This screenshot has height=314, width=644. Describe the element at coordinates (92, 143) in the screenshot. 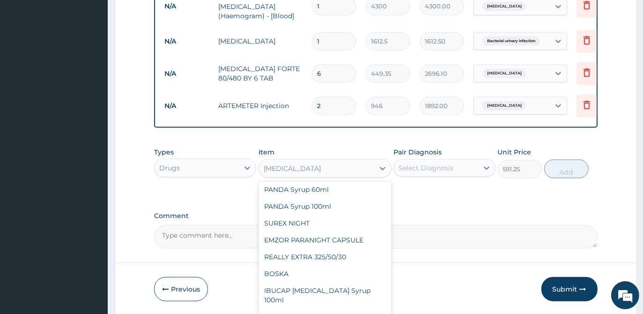

I see `span: We're online!` at that location.